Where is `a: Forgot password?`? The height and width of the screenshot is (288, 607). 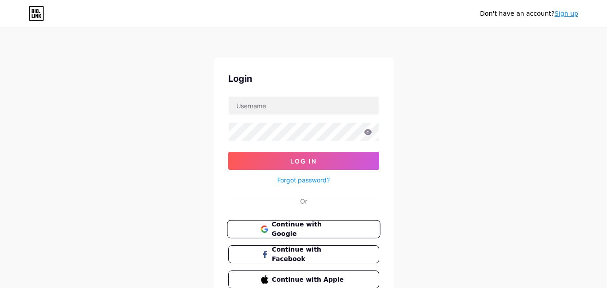 a: Forgot password? is located at coordinates (303, 180).